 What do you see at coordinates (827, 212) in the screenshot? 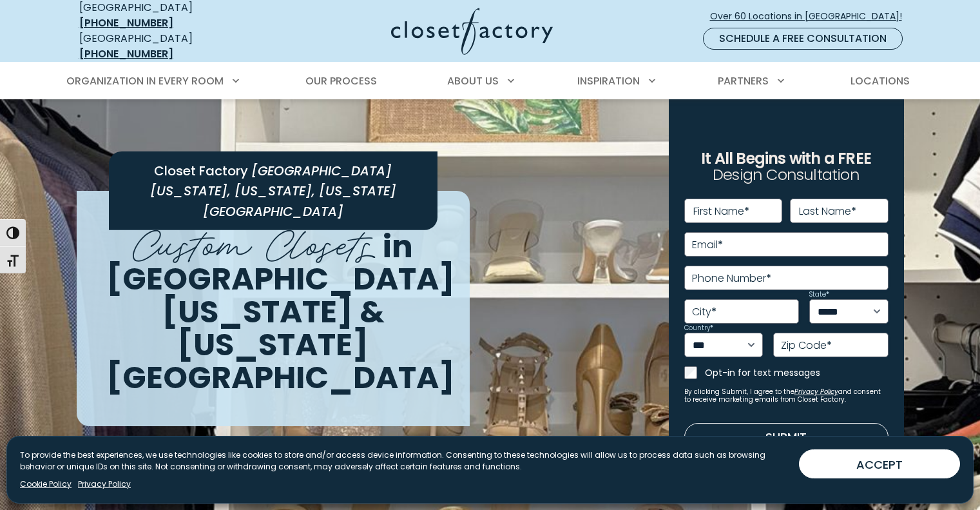
I see `label: Last Name` at bounding box center [827, 212].